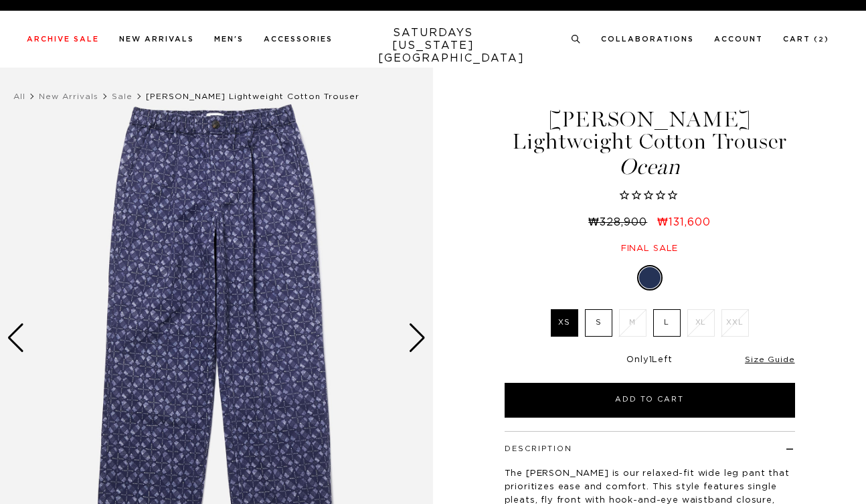  What do you see at coordinates (564, 322) in the screenshot?
I see `label: XS` at bounding box center [564, 322].